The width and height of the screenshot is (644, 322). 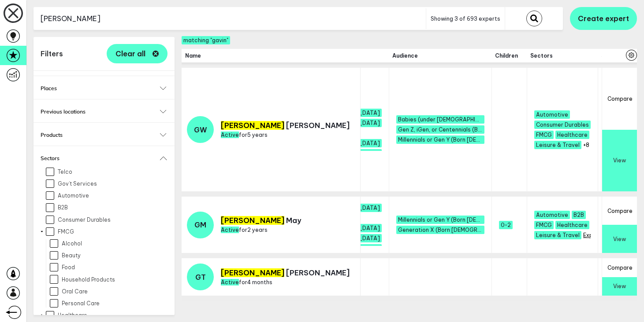 What do you see at coordinates (271, 55) in the screenshot?
I see `span: Name` at bounding box center [271, 55].